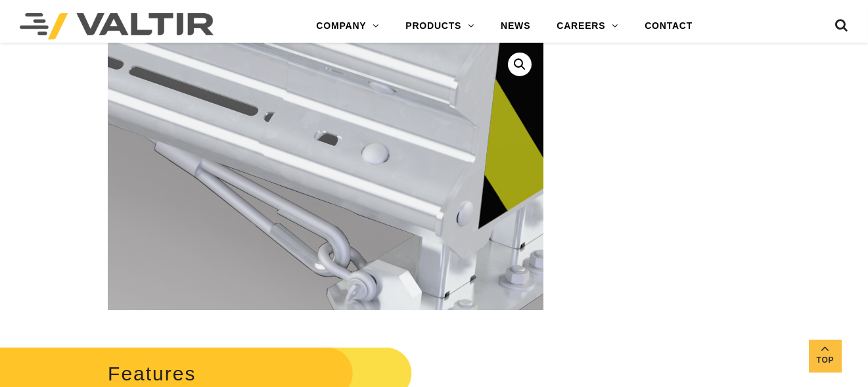  What do you see at coordinates (588, 26) in the screenshot?
I see `a: CAREERS` at bounding box center [588, 26].